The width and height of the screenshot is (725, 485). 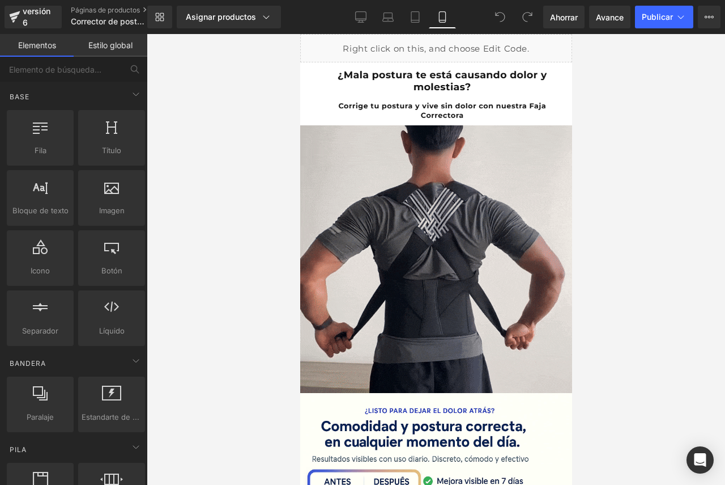 What do you see at coordinates (105, 10) in the screenshot?
I see `font: Páginas de productos` at bounding box center [105, 10].